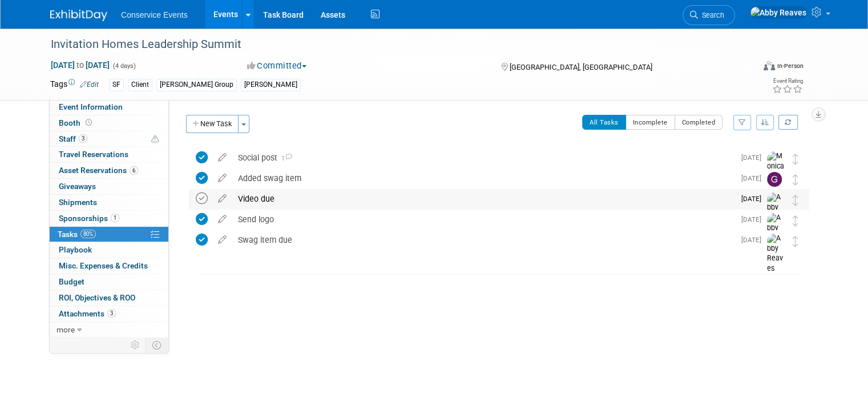  I want to click on a: ROI, Objectives & ROO, so click(109, 297).